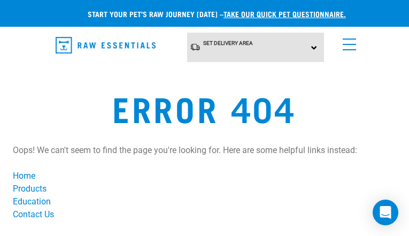 The image size is (409, 236). What do you see at coordinates (33, 214) in the screenshot?
I see `a: Contact Us` at bounding box center [33, 214].